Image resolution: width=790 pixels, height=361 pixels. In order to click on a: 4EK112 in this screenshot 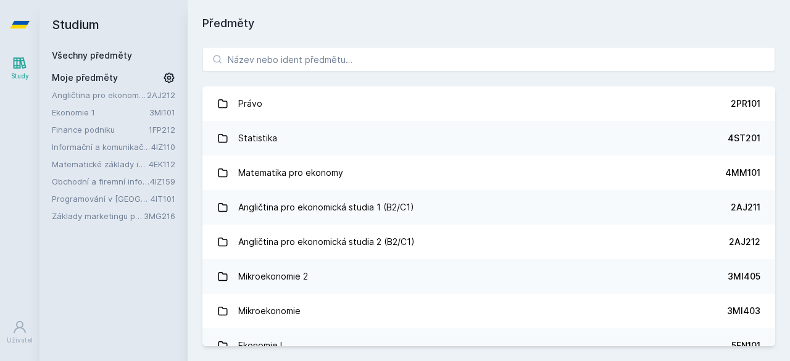, I will do `click(162, 164)`.